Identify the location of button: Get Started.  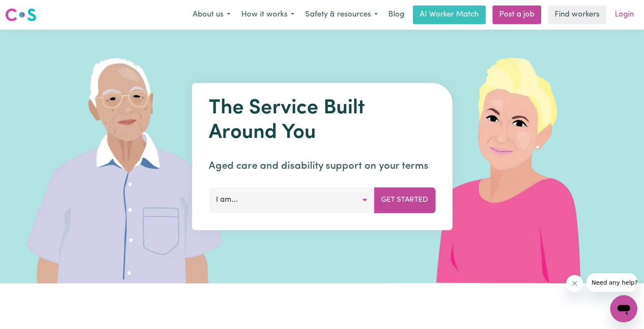
(404, 200).